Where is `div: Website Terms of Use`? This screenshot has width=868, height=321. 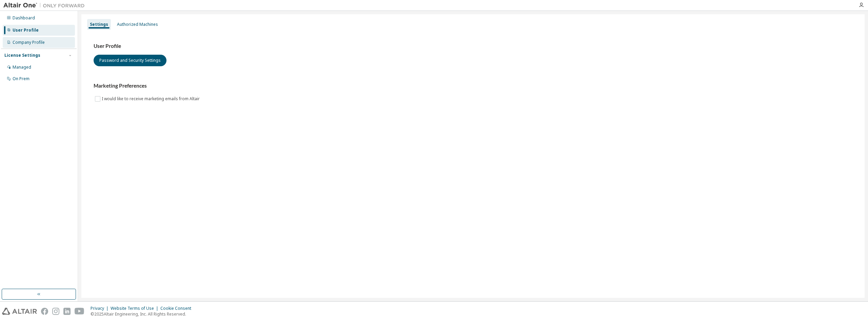
div: Website Terms of Use is located at coordinates (135, 308).